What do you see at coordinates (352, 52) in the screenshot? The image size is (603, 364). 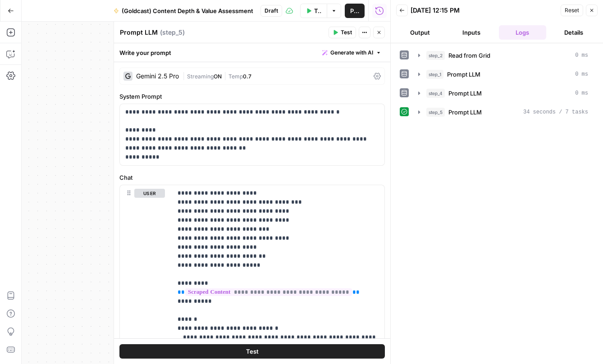 I see `button: Generate with AI` at bounding box center [352, 52].